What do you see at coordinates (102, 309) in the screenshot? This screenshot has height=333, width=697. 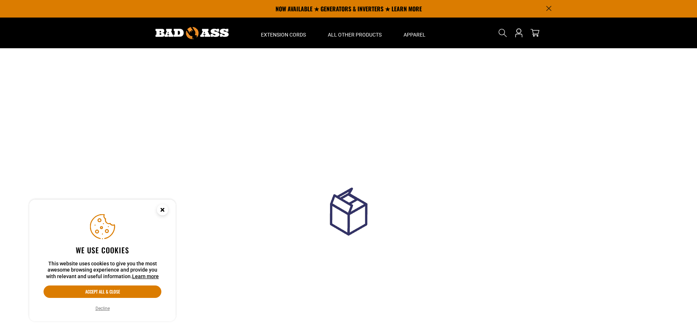 I see `button: Decline` at bounding box center [102, 309].